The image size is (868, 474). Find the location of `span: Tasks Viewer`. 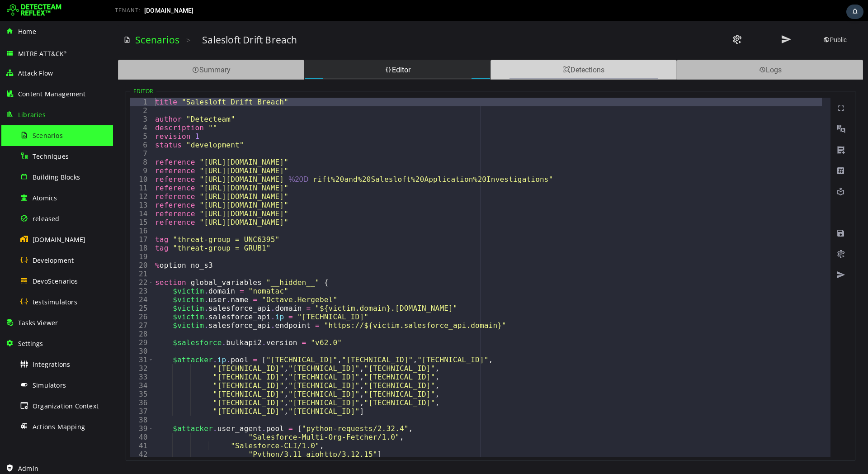

span: Tasks Viewer is located at coordinates (38, 322).